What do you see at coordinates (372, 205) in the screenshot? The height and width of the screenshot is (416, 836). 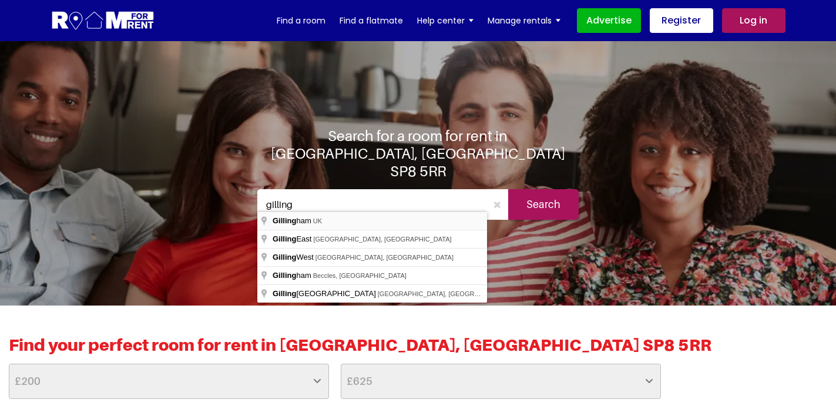 I see `input: Where do you want to live. Search by town or postcode` at bounding box center [372, 205].